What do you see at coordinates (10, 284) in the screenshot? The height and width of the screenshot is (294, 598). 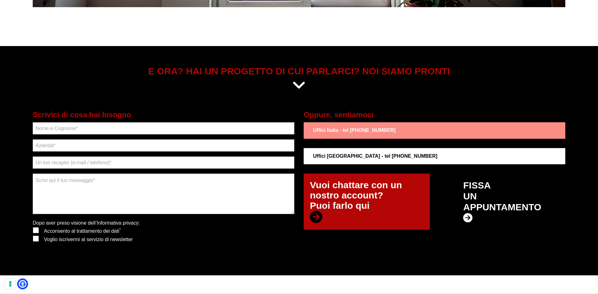 I see `button: Le tue preferenze relative al consenso per le tecnologie di tracciamento` at bounding box center [10, 284].